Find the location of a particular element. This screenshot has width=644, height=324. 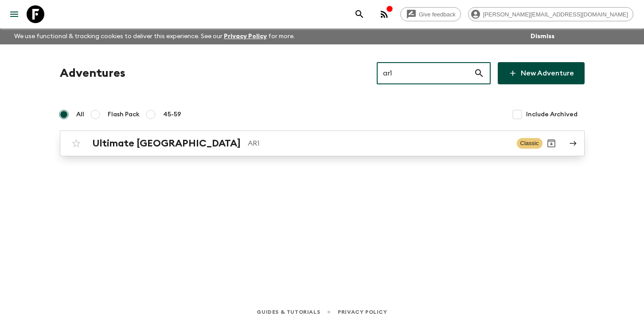

span: Include Archived is located at coordinates (552, 115).